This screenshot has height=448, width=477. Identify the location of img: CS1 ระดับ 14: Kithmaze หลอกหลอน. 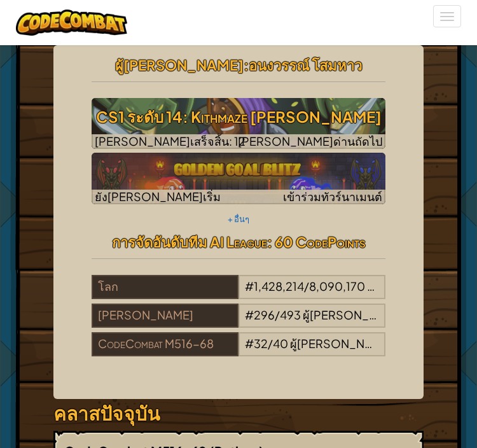
(238, 124).